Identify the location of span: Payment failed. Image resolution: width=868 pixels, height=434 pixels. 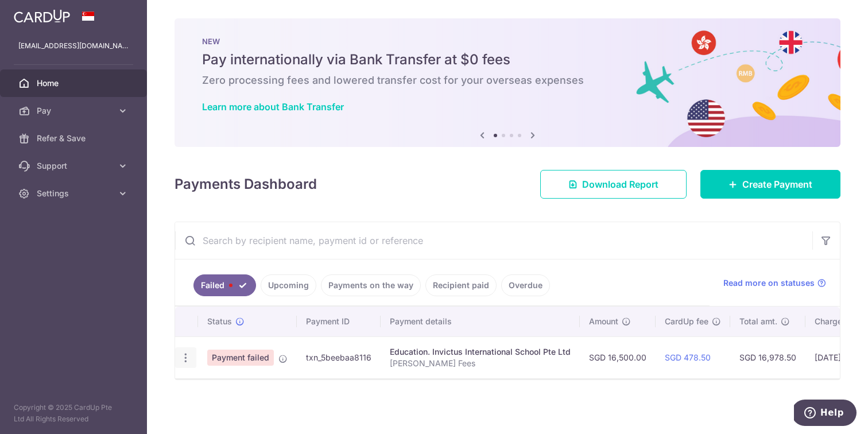
(240, 358).